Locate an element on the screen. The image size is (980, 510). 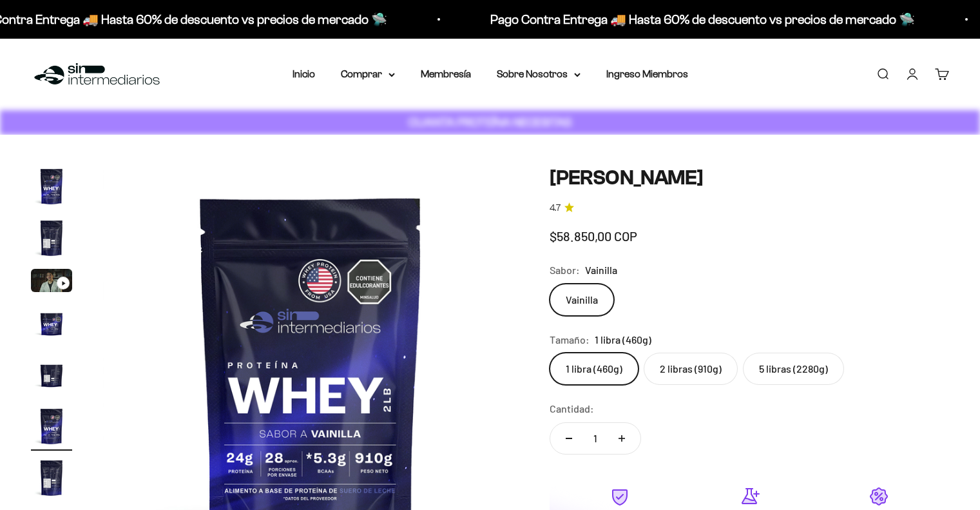
button: Ir al artículo 3 is located at coordinates (51, 283).